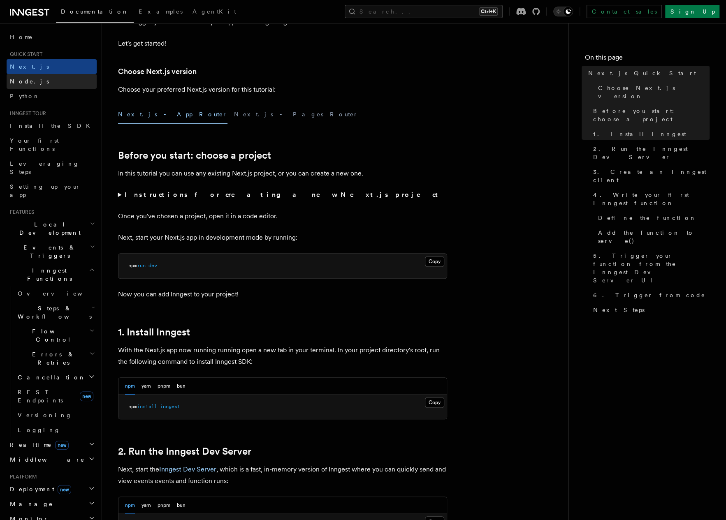  I want to click on span: 6. Trigger from code, so click(649, 295).